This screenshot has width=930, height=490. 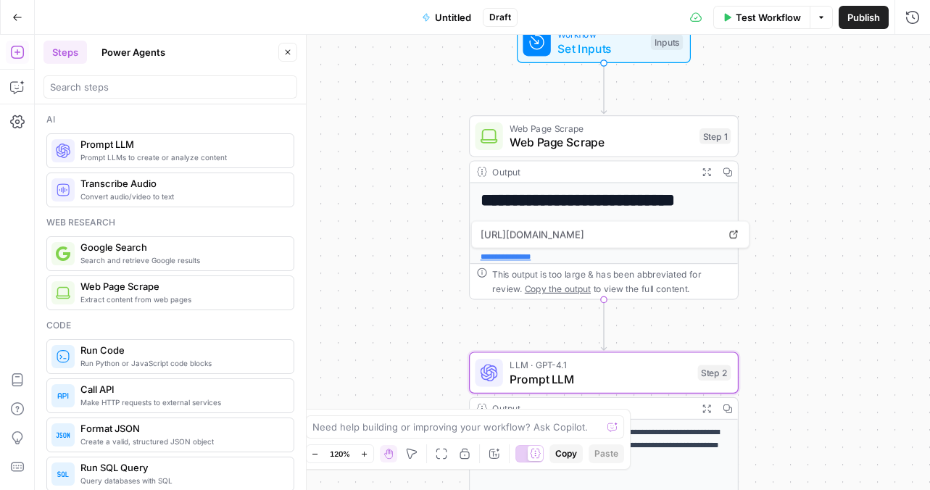 I want to click on input: Search steps, so click(x=170, y=87).